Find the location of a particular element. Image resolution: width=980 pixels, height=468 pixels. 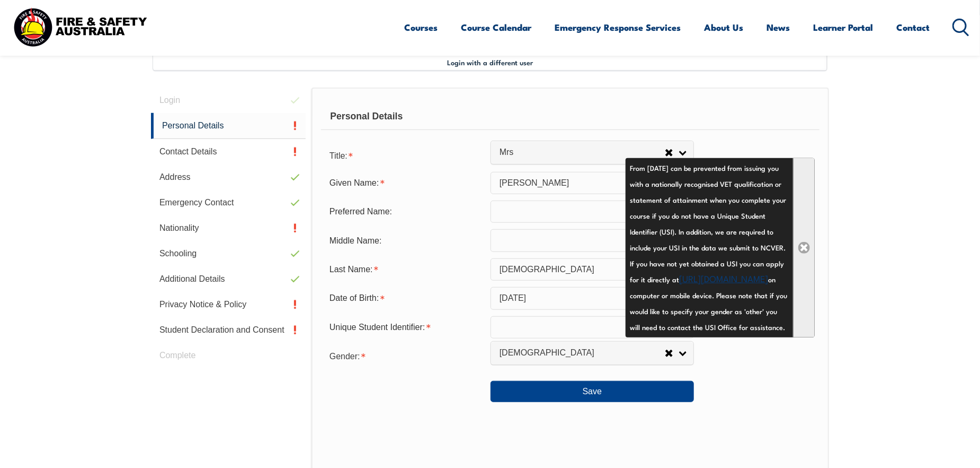

div: Middle Name: is located at coordinates (406, 240).